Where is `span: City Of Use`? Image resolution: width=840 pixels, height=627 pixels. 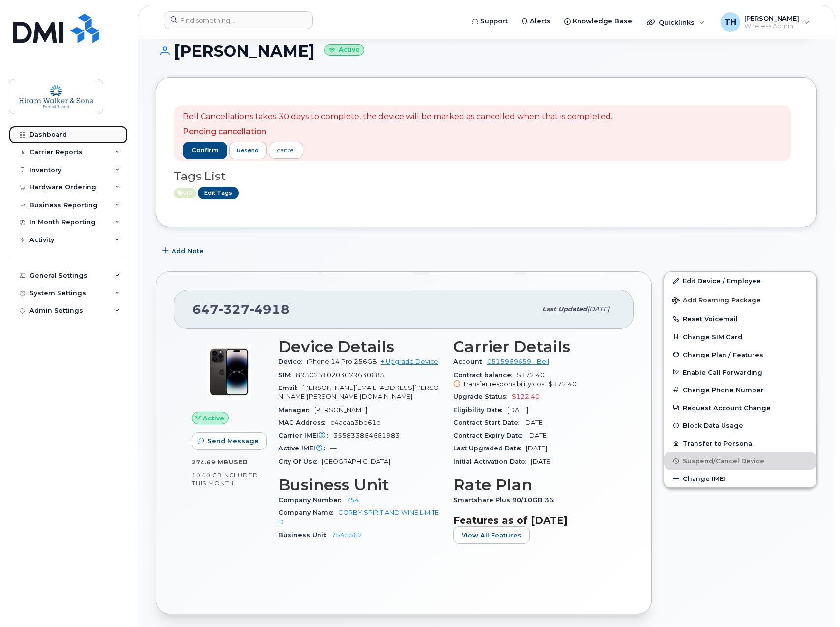
span: City Of Use is located at coordinates (300, 461).